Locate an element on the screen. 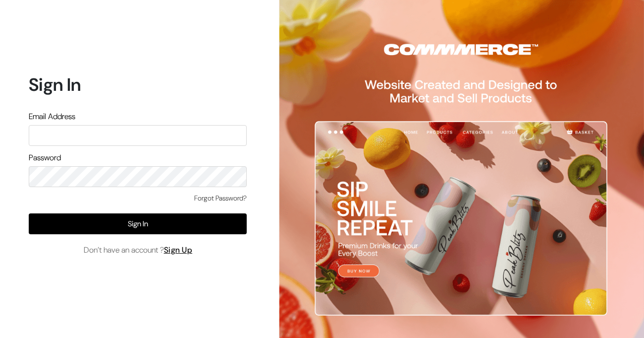 This screenshot has width=644, height=338. label: Password is located at coordinates (44, 158).